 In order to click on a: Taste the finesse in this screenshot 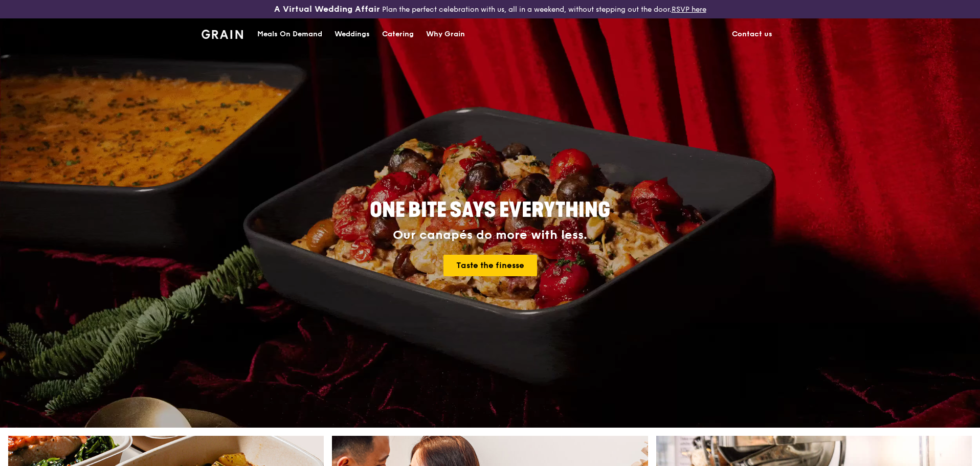, I will do `click(490, 265)`.